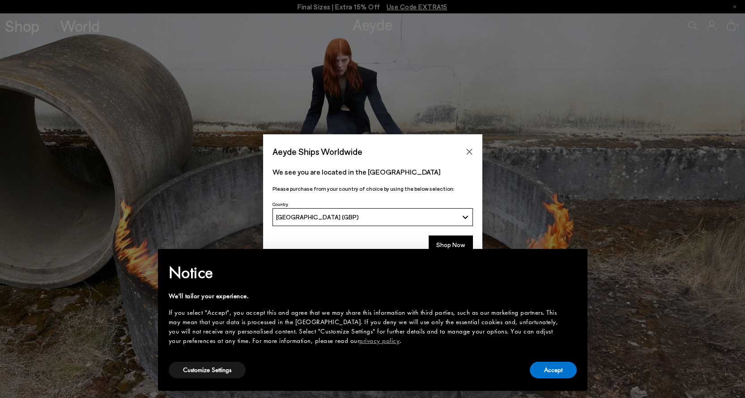 The width and height of the screenshot is (745, 398). What do you see at coordinates (366, 272) in the screenshot?
I see `h2: Notice` at bounding box center [366, 272].